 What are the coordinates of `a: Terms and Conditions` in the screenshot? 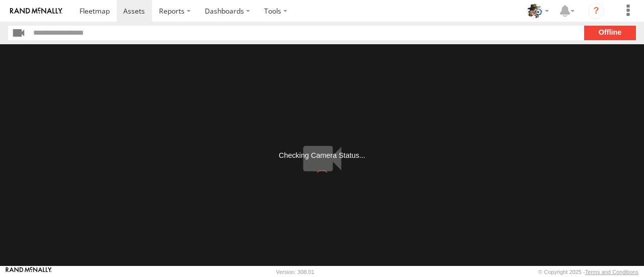 It's located at (612, 272).